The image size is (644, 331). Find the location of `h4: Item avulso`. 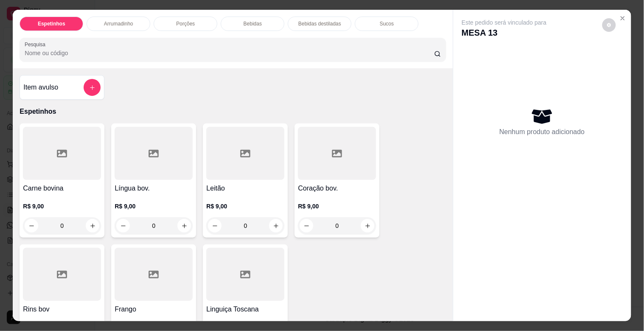

h4: Item avulso is located at coordinates (41, 87).